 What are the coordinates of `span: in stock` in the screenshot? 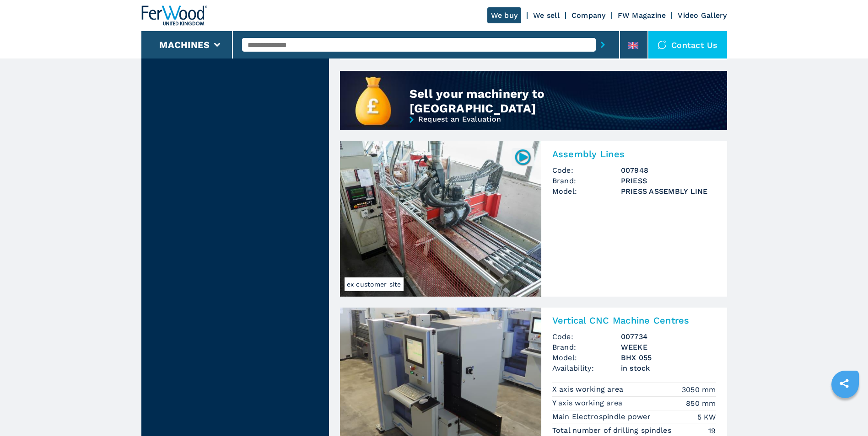 It's located at (668, 368).